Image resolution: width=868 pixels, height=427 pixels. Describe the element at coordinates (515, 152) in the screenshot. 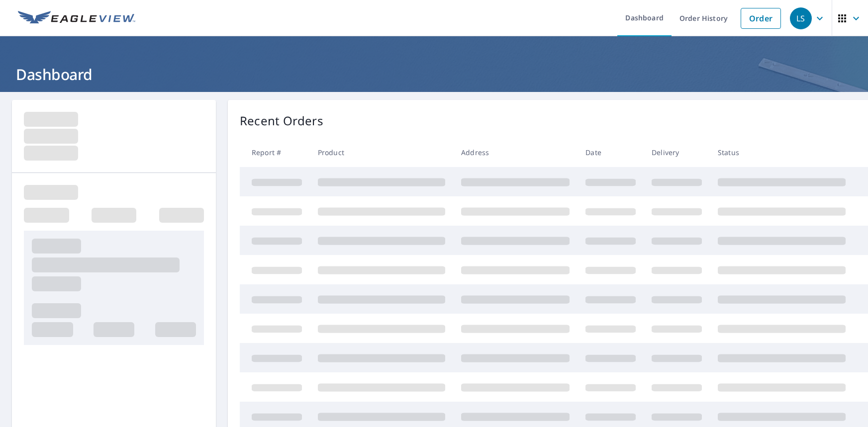

I see `th: Address` at that location.